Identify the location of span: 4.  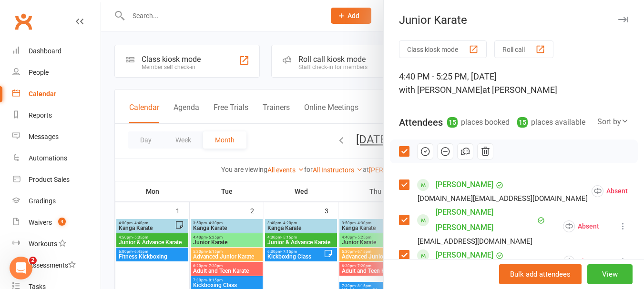
(62, 222).